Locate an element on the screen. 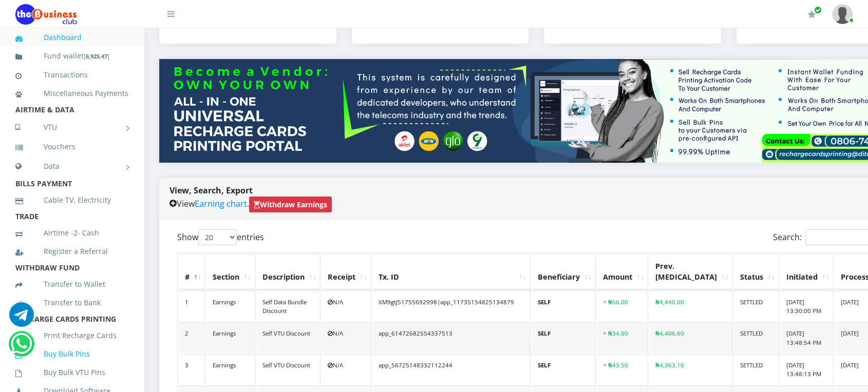  a: Register a Referral is located at coordinates (72, 252).